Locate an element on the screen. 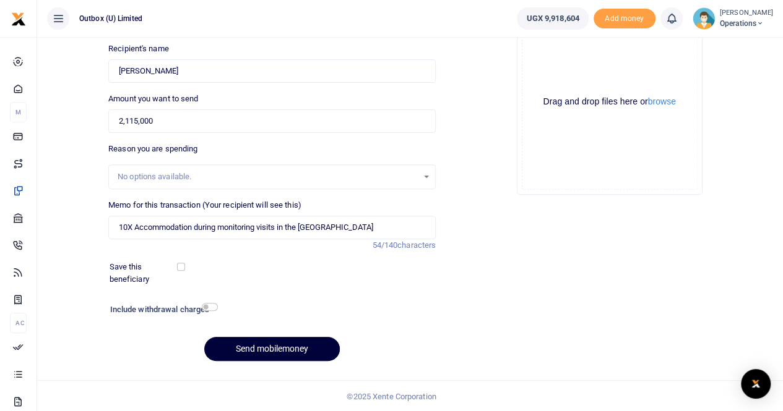 Image resolution: width=783 pixels, height=411 pixels. img: logo-small is located at coordinates (19, 19).